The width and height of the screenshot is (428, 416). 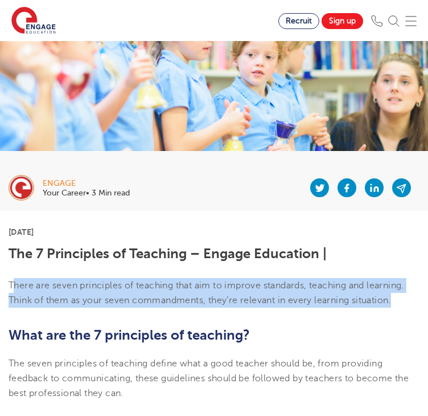 I want to click on b: What are the 7 principles of teaching?, so click(x=129, y=335).